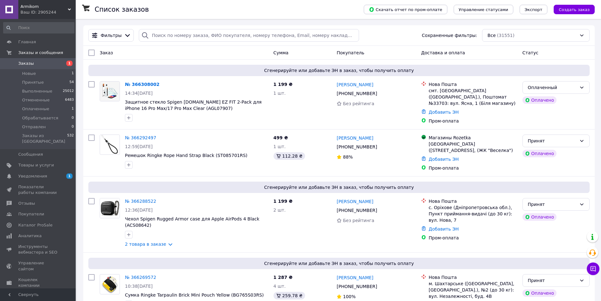  Describe the element at coordinates (68, 91) in the screenshot. I see `span: 25012` at that location.